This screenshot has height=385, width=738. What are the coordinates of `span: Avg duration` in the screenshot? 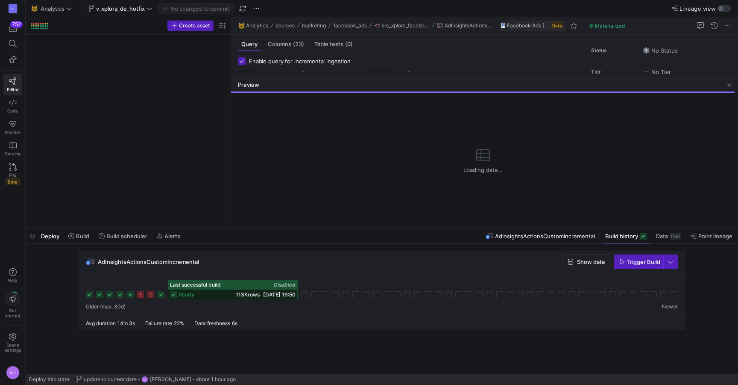 It's located at (101, 323).